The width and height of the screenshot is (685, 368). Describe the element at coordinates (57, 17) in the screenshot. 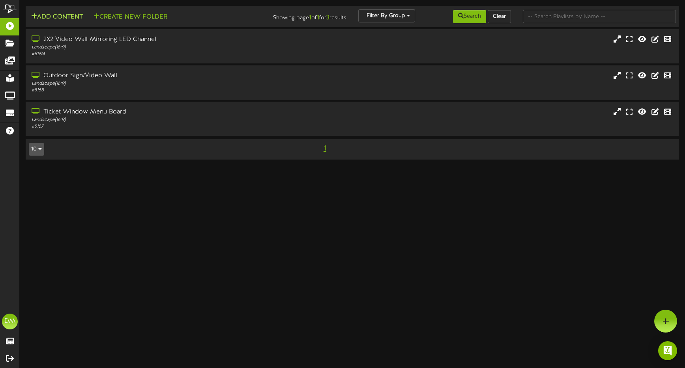

I see `button: Add Content` at that location.